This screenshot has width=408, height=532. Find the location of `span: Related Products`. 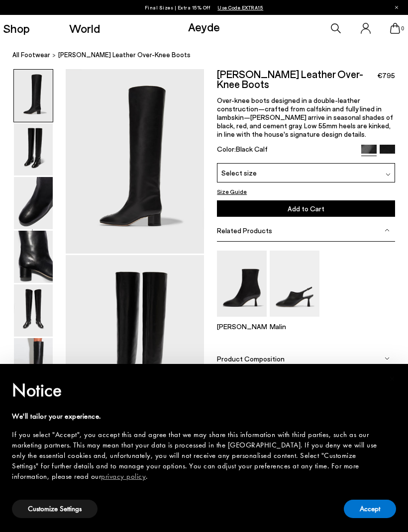

span: Related Products is located at coordinates (244, 230).